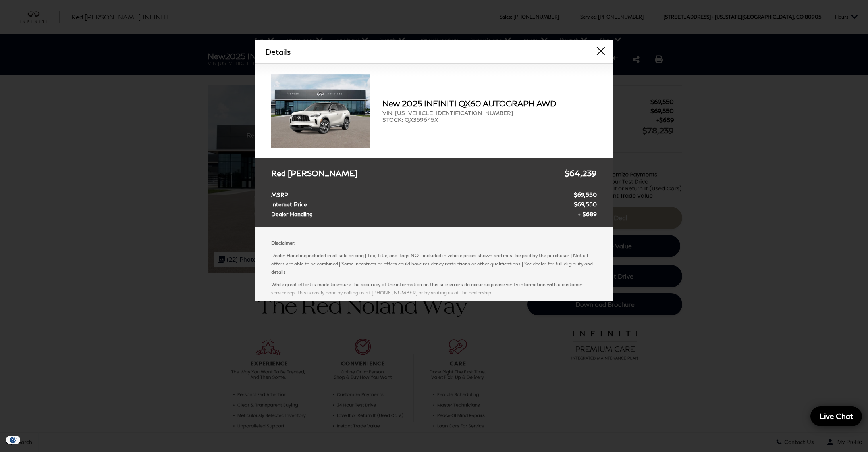 This screenshot has height=452, width=868. Describe the element at coordinates (581, 173) in the screenshot. I see `span: $64,239` at that location.